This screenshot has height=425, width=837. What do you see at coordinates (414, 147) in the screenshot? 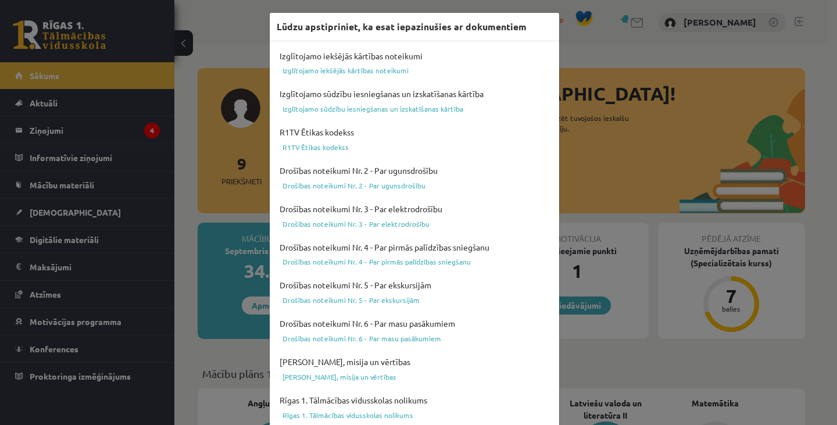
I see `a: R1TV Ētikas kodekss` at bounding box center [414, 147].